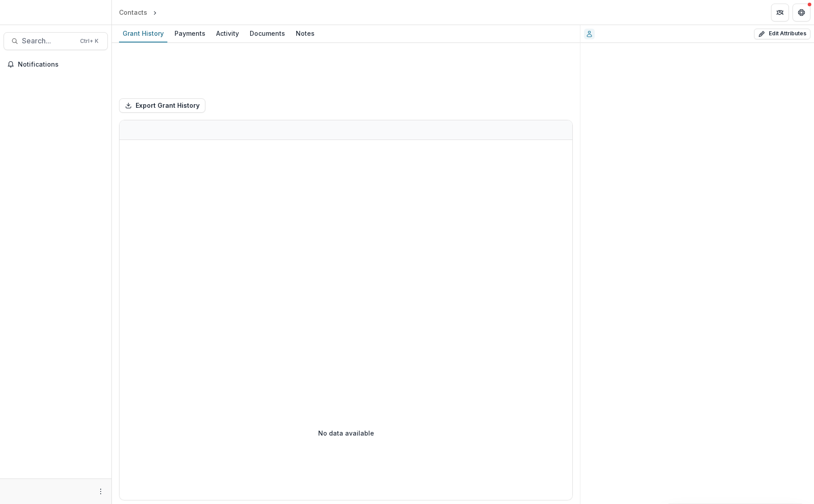 This screenshot has height=504, width=814. What do you see at coordinates (267, 33) in the screenshot?
I see `div: Documents` at bounding box center [267, 33].